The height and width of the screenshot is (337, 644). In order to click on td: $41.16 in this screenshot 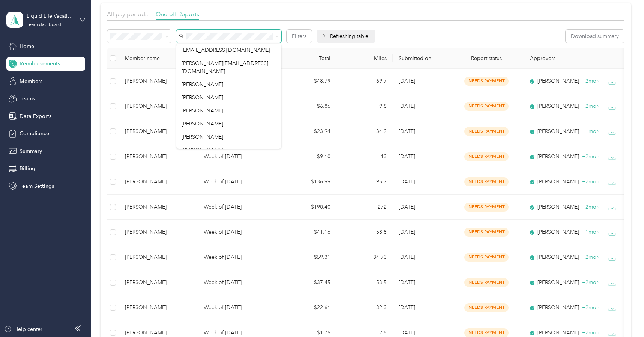, I will do `click(308, 232)`.